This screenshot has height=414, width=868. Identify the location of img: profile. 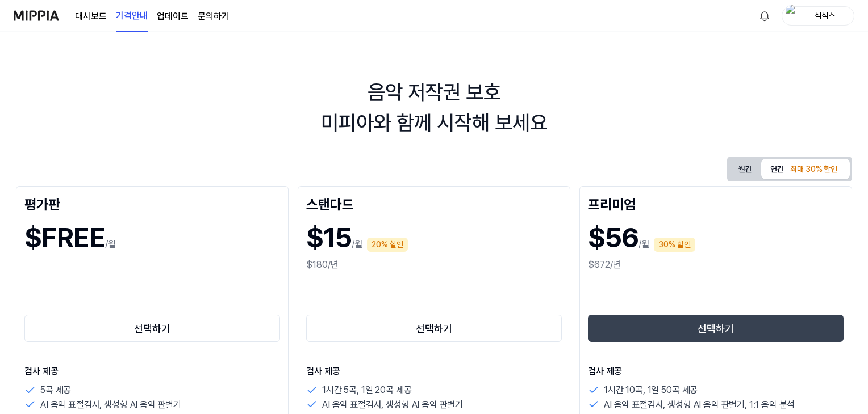
(793, 16).